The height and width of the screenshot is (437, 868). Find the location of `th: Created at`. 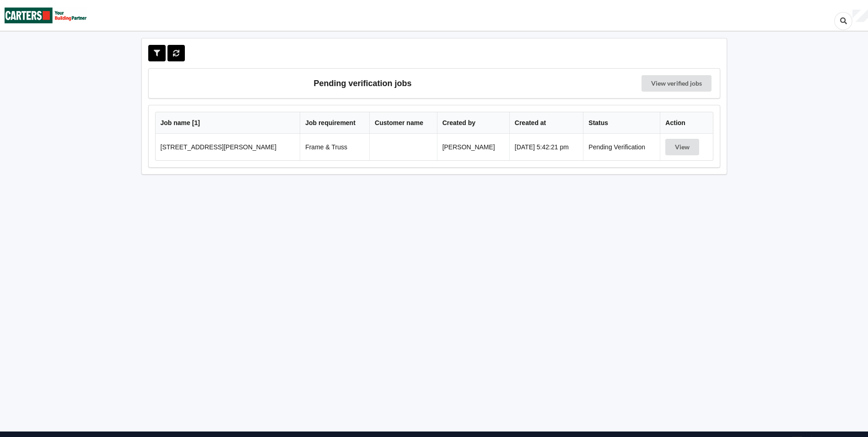

th: Created at is located at coordinates (546, 123).